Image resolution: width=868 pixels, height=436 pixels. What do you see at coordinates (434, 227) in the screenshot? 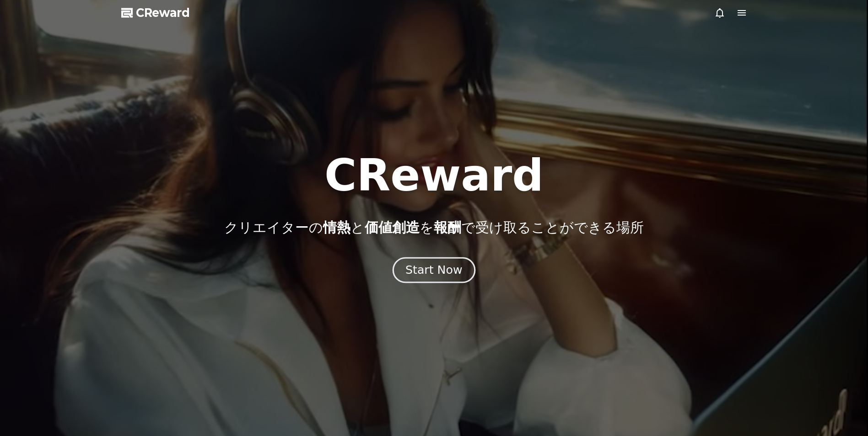
I see `p: クリエイターの と を で受け取ることができる場所` at bounding box center [434, 227].